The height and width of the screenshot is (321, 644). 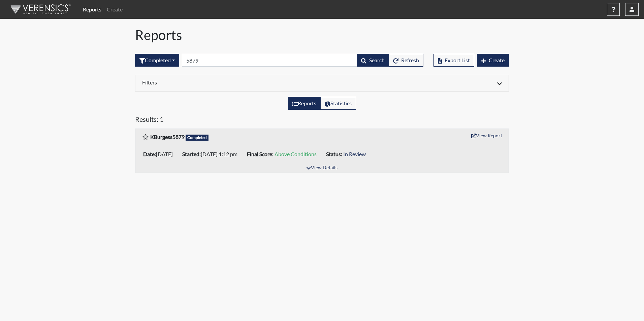 What do you see at coordinates (454, 60) in the screenshot?
I see `button: Export List` at bounding box center [454, 60].